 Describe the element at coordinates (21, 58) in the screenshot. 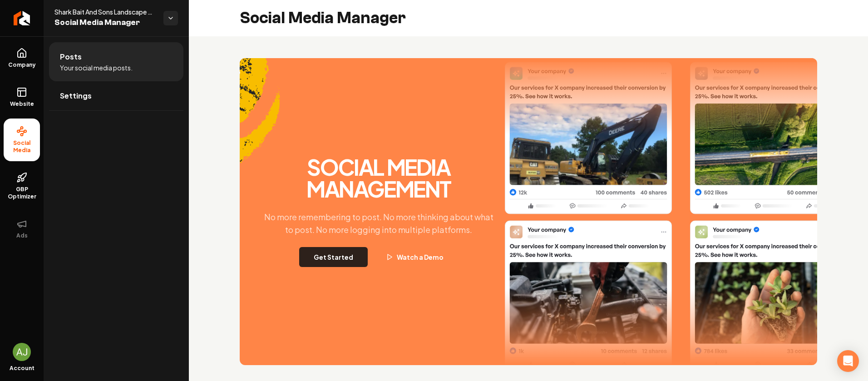

I see `a: Company` at that location.